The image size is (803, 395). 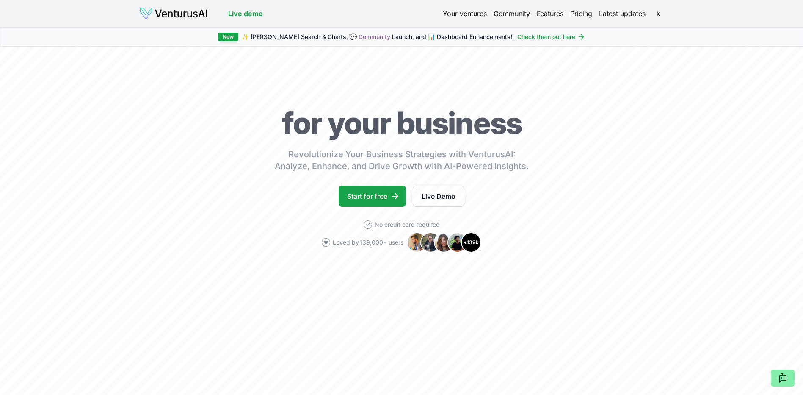 What do you see at coordinates (458, 242) in the screenshot?
I see `img: Avatar 4` at bounding box center [458, 242].